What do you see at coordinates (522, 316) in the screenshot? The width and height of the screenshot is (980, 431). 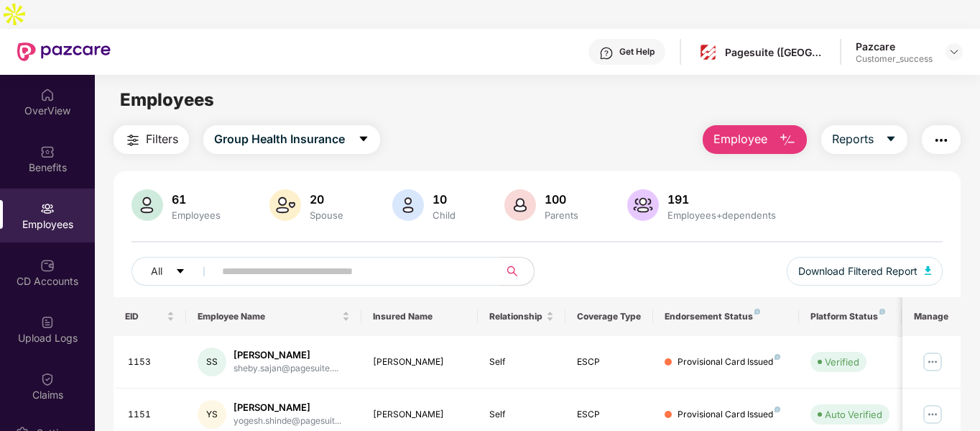 I see `th: Relationship` at bounding box center [522, 316].